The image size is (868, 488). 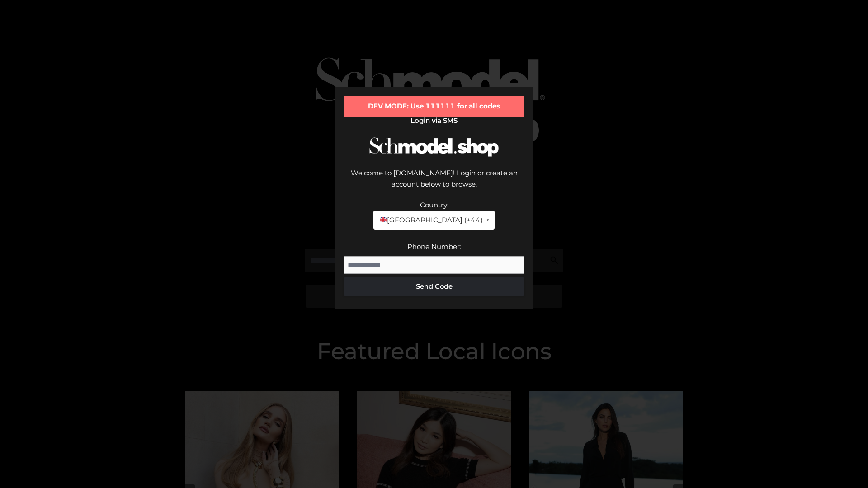 What do you see at coordinates (434, 106) in the screenshot?
I see `div: DEV MODE: Use 111111 for all codes` at bounding box center [434, 106].